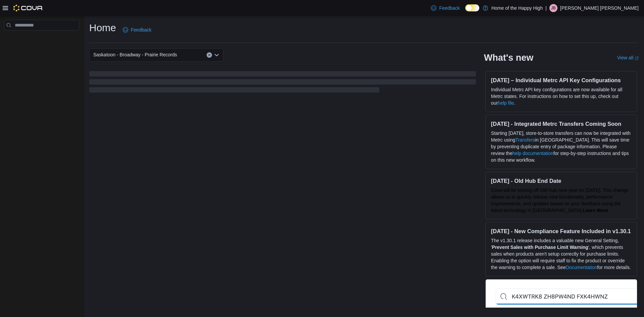 The width and height of the screenshot is (644, 317). Describe the element at coordinates (595, 210) in the screenshot. I see `strong: Learn More` at that location.